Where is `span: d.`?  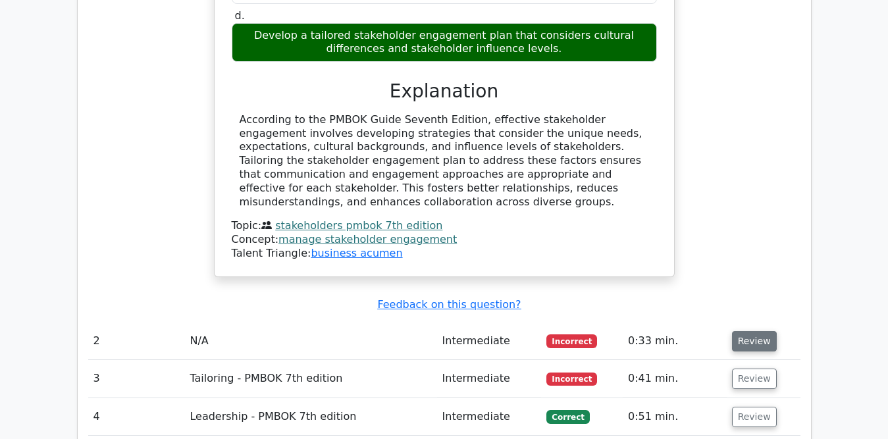
span: d. is located at coordinates (240, 15).